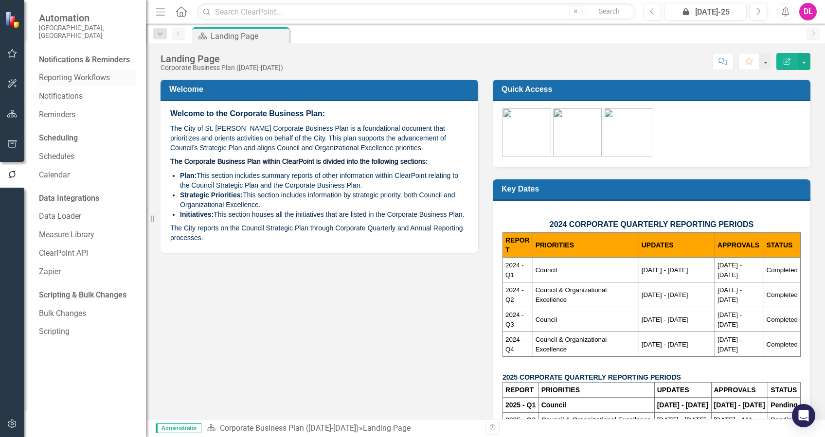 The image size is (825, 437). I want to click on span: 2024 - Q2, so click(515, 295).